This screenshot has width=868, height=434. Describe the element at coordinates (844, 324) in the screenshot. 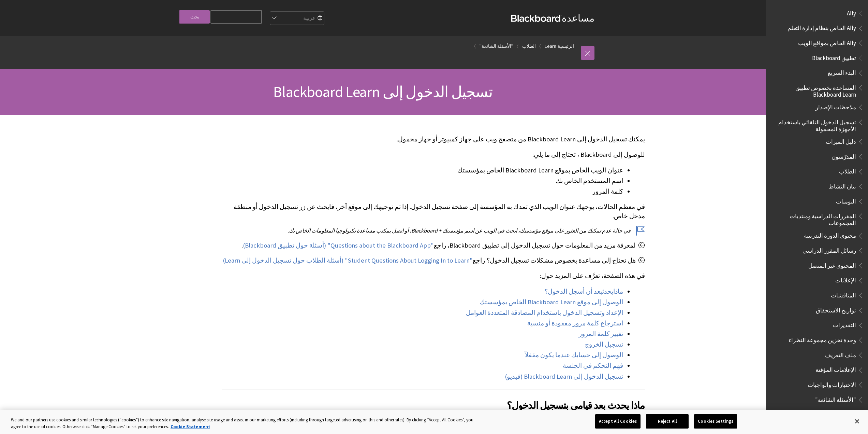

I see `span: التقديرات` at that location.